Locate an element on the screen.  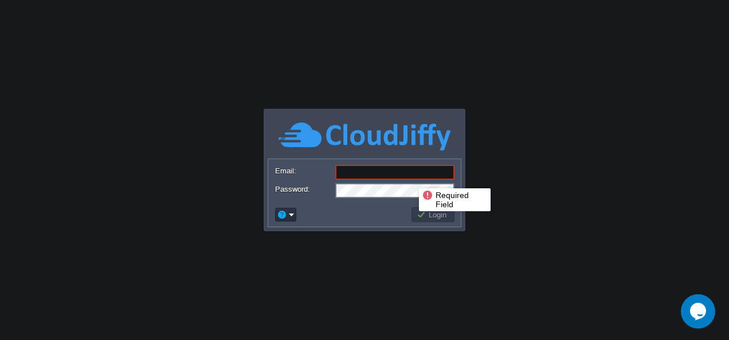
button: Login is located at coordinates (433, 215).